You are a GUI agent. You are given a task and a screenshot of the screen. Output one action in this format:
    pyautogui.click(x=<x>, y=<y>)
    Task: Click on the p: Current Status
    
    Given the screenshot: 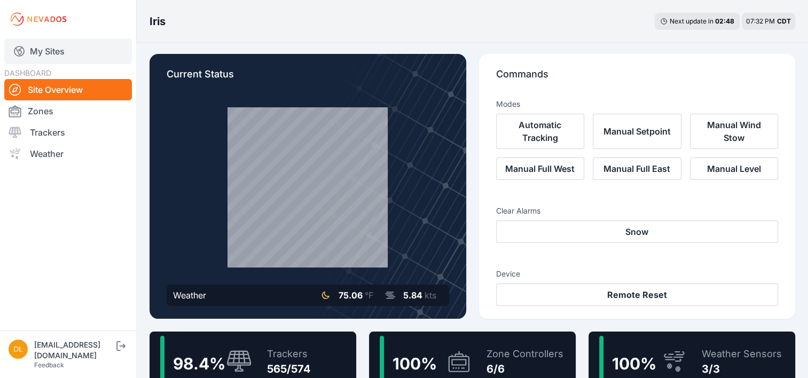 What is the action you would take?
    pyautogui.click(x=308, y=79)
    